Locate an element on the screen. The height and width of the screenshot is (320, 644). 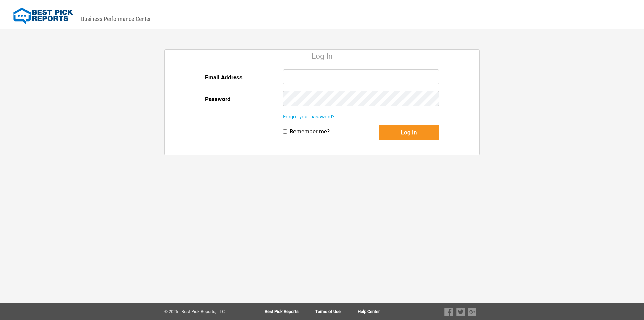
label: Password is located at coordinates (218, 99).